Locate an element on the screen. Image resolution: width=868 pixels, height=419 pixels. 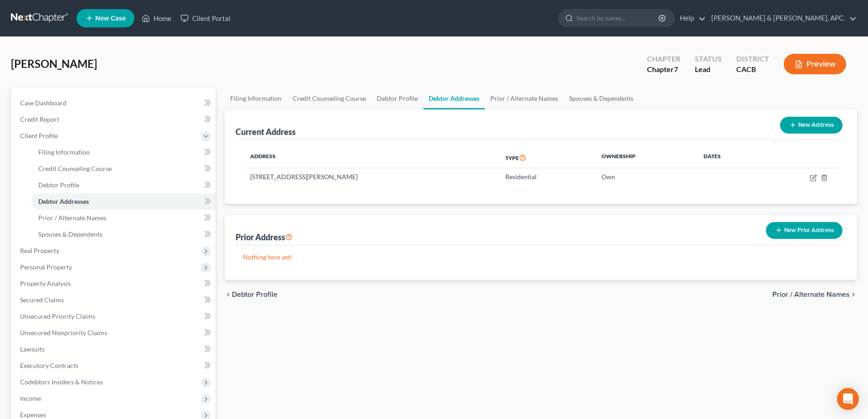
a: Unsecured Nonpriority Claims is located at coordinates (114, 333).